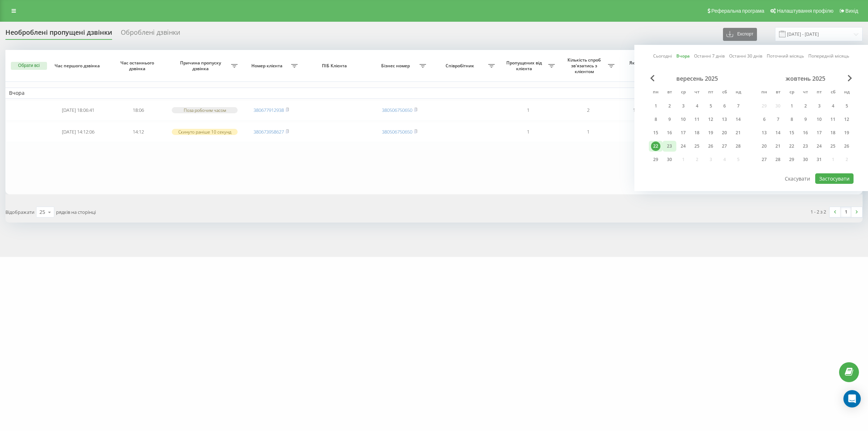 This screenshot has width=868, height=431. Describe the element at coordinates (846, 120) in the screenshot. I see `div: 12` at that location.